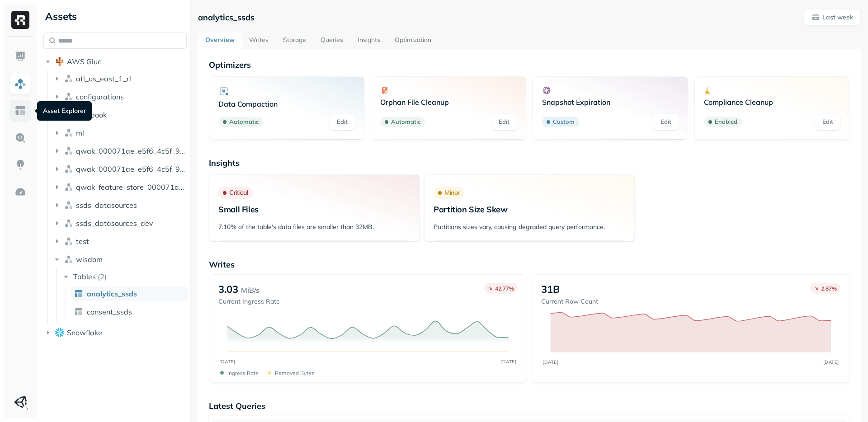  Describe the element at coordinates (120, 224) in the screenshot. I see `button: ssds_datasources_dev` at that location.